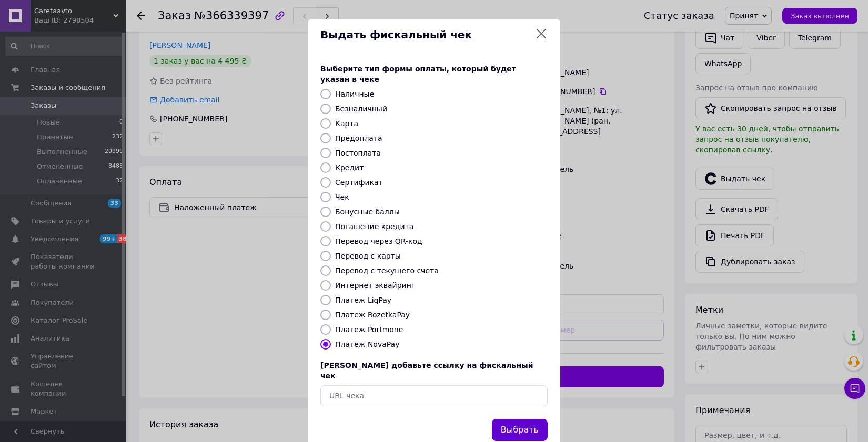  I want to click on label: Платеж RozetkaPay, so click(372, 315).